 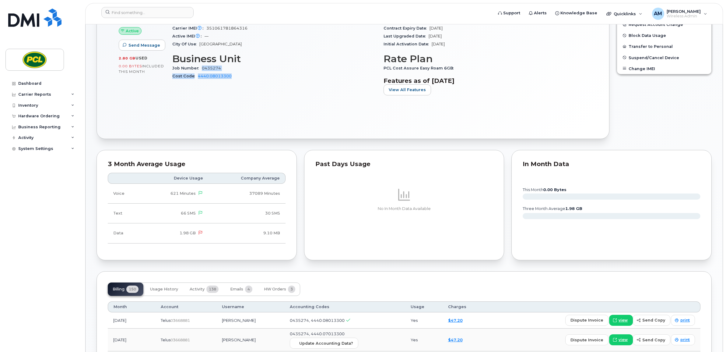 What do you see at coordinates (274, 59) in the screenshot?
I see `h3: Business Unit` at bounding box center [274, 59].